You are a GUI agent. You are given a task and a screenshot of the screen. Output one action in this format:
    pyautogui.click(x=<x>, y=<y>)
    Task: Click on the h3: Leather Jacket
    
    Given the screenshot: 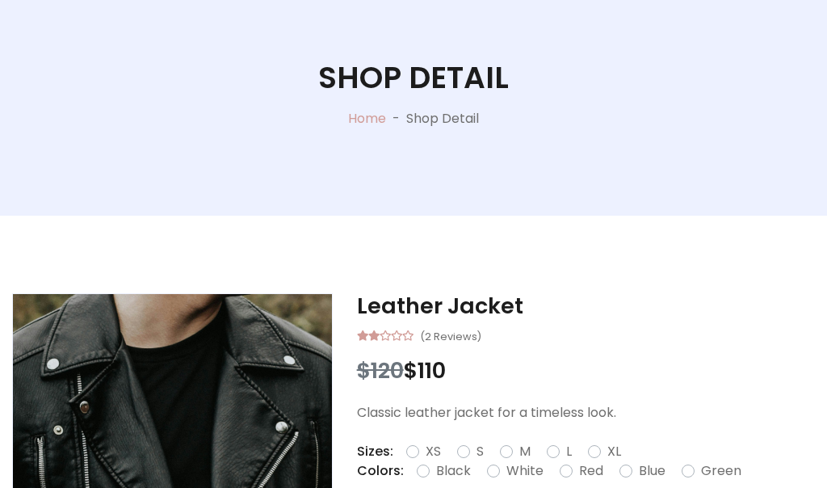 What is the action you would take?
    pyautogui.click(x=585, y=306)
    